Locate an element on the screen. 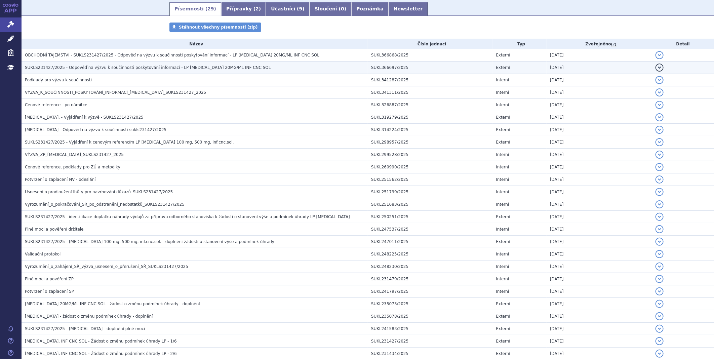 This screenshot has width=714, height=359. td: SUKL314224/2025 is located at coordinates (430, 130).